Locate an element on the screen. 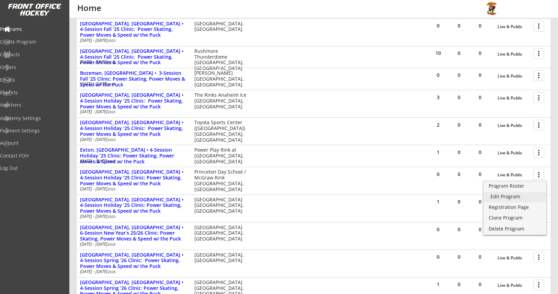 The height and width of the screenshot is (294, 558). a: Registration Page is located at coordinates (515, 208).